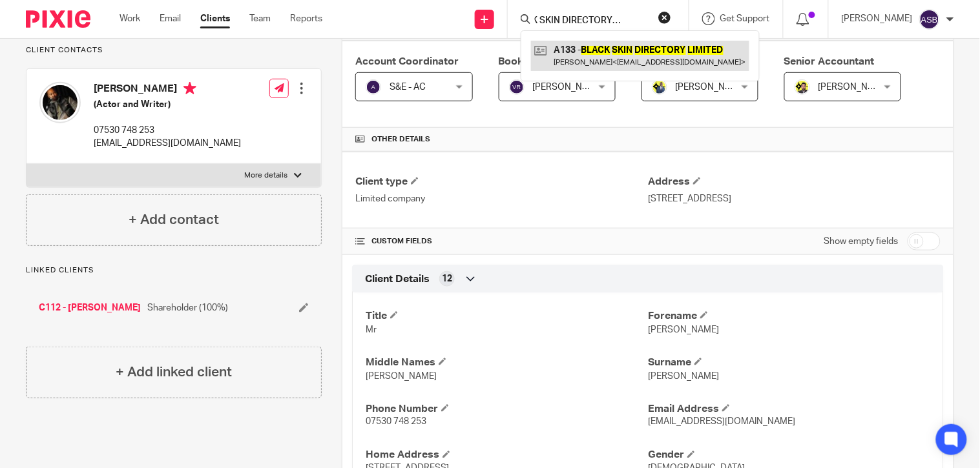 Image resolution: width=980 pixels, height=468 pixels. Describe the element at coordinates (401, 139) in the screenshot. I see `span: Other details` at that location.